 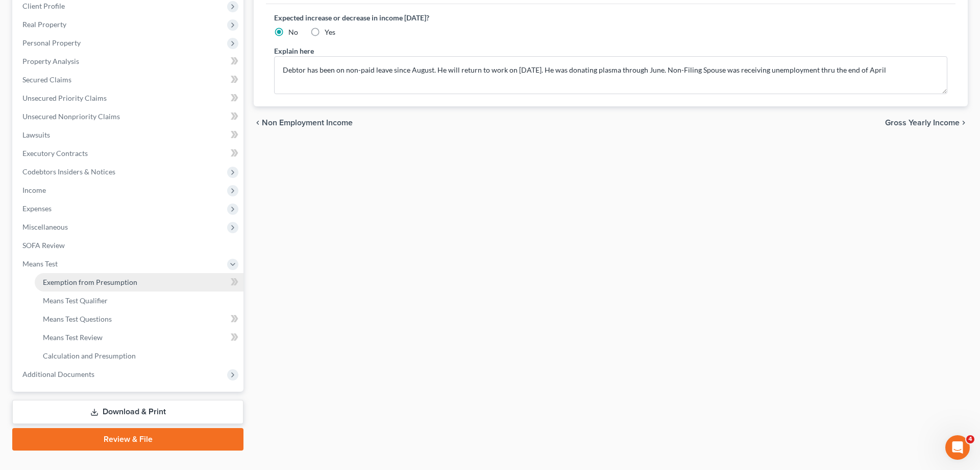 What do you see at coordinates (34, 190) in the screenshot?
I see `span: Income` at bounding box center [34, 190].